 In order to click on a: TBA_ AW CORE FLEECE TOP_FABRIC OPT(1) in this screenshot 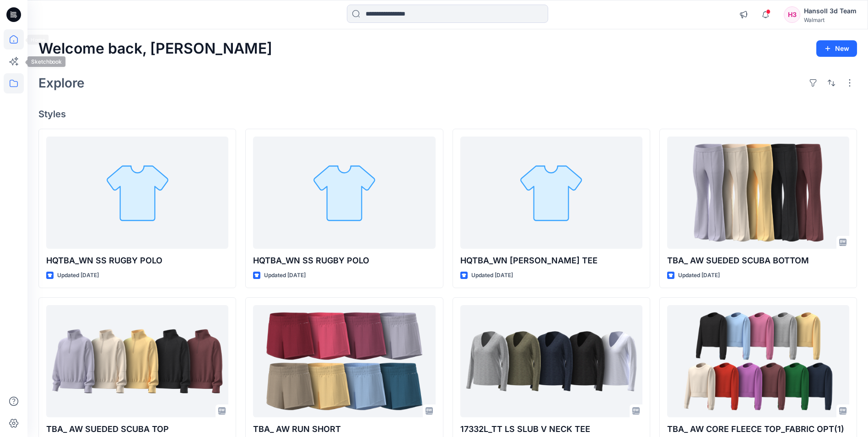, I will do `click(758, 361)`.